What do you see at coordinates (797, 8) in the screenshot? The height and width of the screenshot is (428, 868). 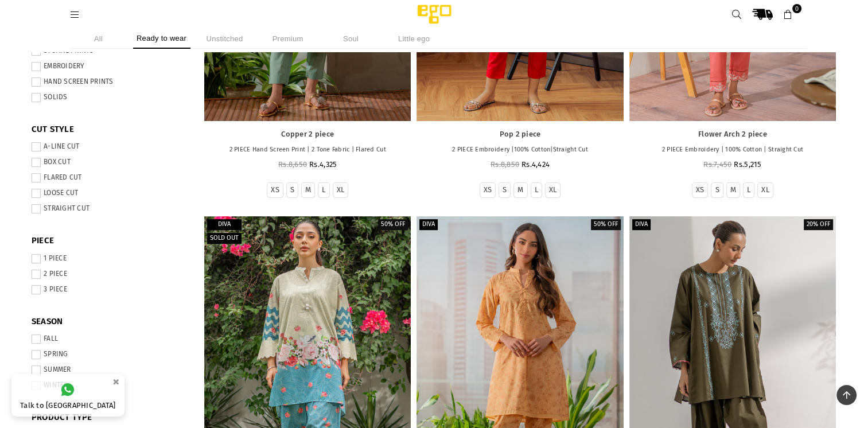 I see `span: 0` at bounding box center [797, 8].